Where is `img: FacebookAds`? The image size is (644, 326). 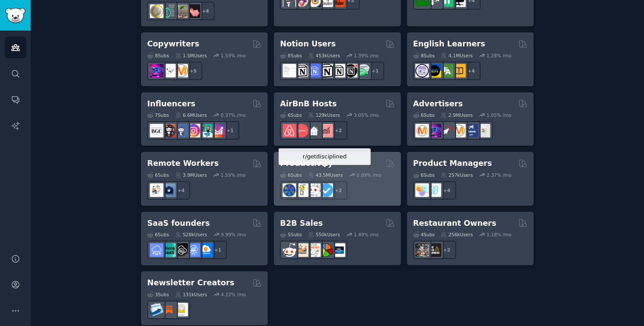 img: FacebookAds is located at coordinates (471, 130).